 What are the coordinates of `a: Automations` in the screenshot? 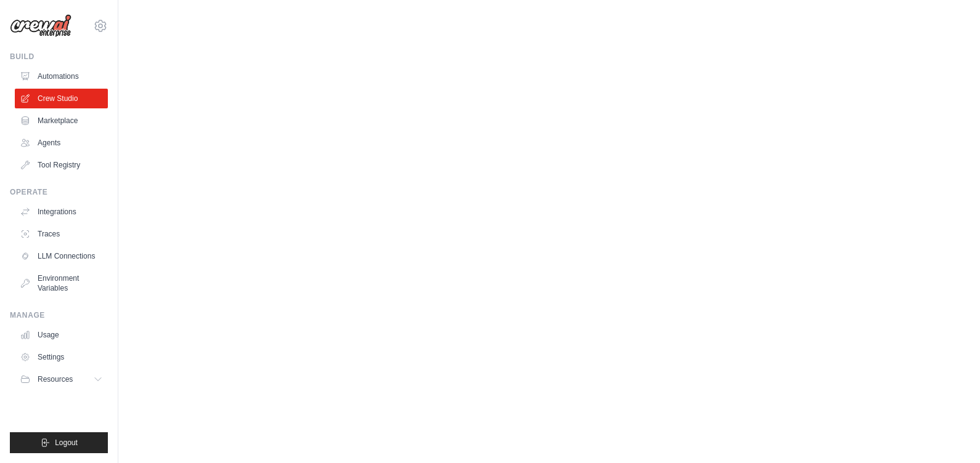 It's located at (61, 76).